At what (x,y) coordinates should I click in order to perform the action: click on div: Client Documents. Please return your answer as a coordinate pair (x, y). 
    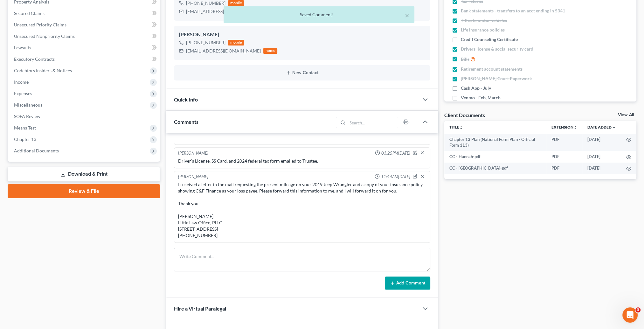
    Looking at the image, I should click on (465, 115).